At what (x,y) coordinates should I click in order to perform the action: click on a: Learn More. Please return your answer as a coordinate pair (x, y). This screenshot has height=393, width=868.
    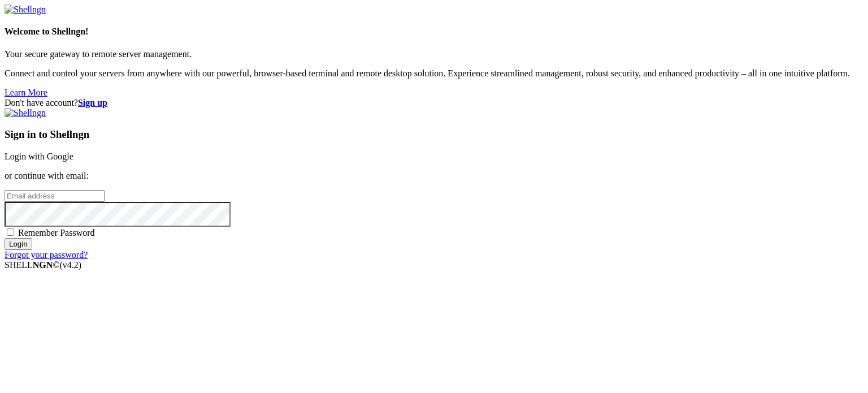
    Looking at the image, I should click on (26, 92).